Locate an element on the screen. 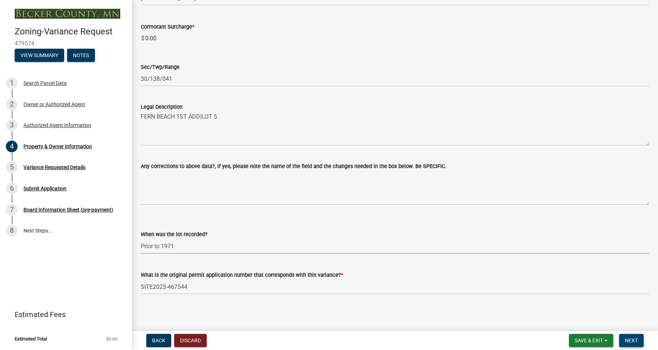  span: Next is located at coordinates (631, 341).